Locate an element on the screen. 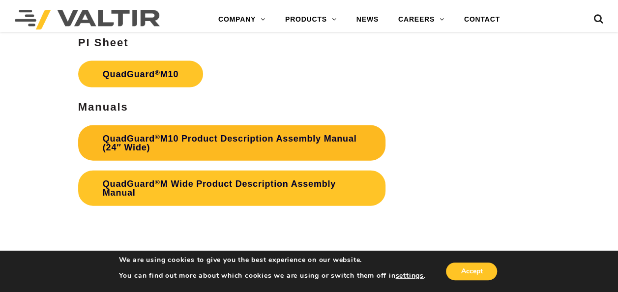 The height and width of the screenshot is (292, 618). a: PRODUCTS is located at coordinates (310, 20).